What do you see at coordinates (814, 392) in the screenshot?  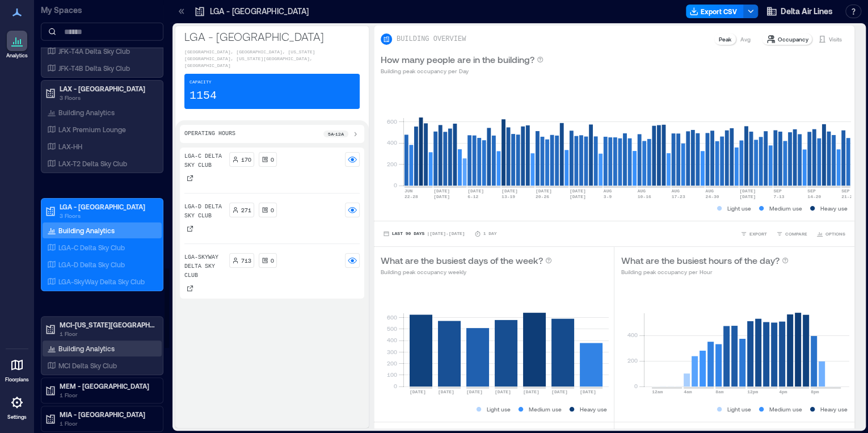 I see `text: 8pm` at bounding box center [814, 392].